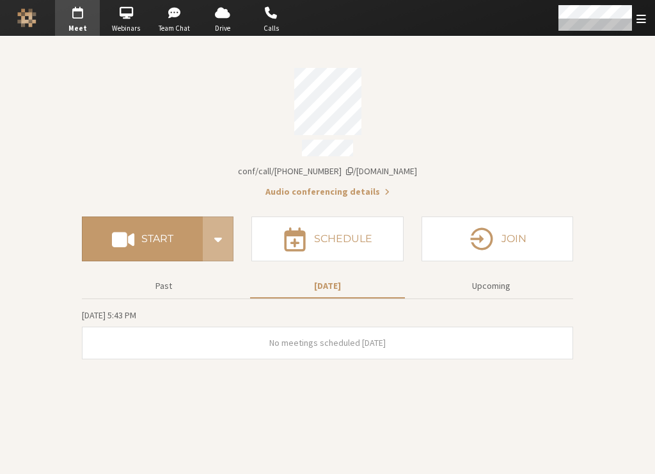 Image resolution: width=655 pixels, height=474 pixels. Describe the element at coordinates (328, 171) in the screenshot. I see `span: Copy my meeting room link` at that location.